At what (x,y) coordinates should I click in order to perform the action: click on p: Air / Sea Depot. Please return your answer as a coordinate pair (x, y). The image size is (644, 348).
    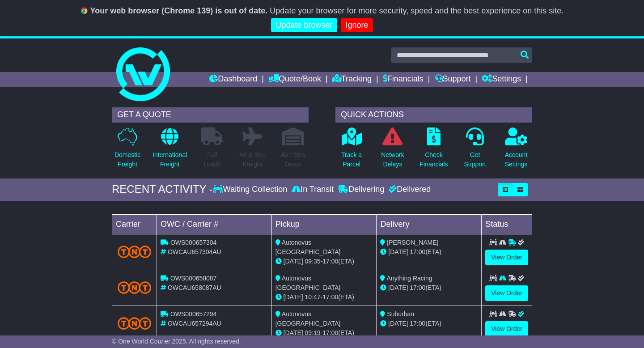
    Looking at the image, I should click on (293, 160).